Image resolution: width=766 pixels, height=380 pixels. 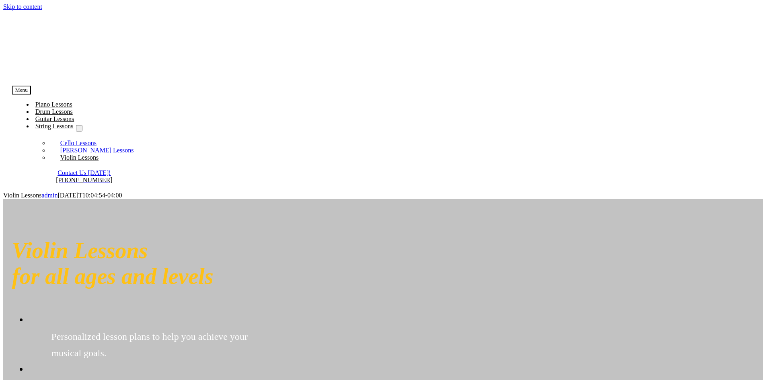 I want to click on span: String Lessons, so click(x=54, y=126).